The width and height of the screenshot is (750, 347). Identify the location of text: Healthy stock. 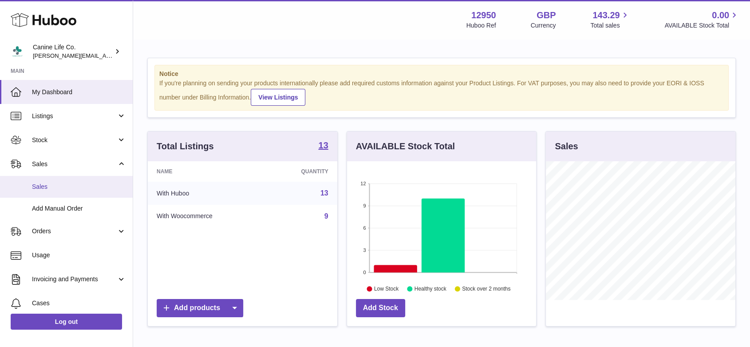
(430, 288).